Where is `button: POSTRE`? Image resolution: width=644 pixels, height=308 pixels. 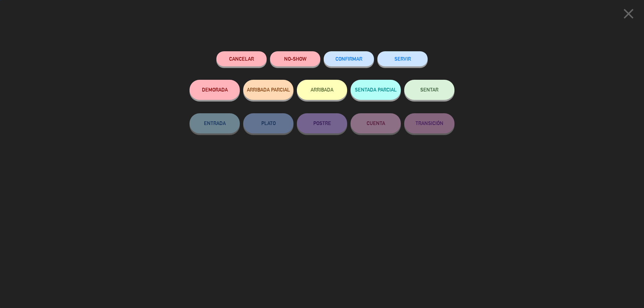 button: POSTRE is located at coordinates (322, 123).